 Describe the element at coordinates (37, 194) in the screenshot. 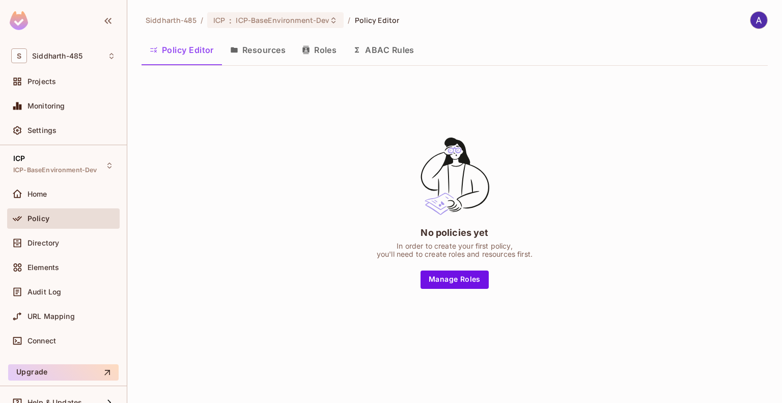

I see `span: Home` at that location.